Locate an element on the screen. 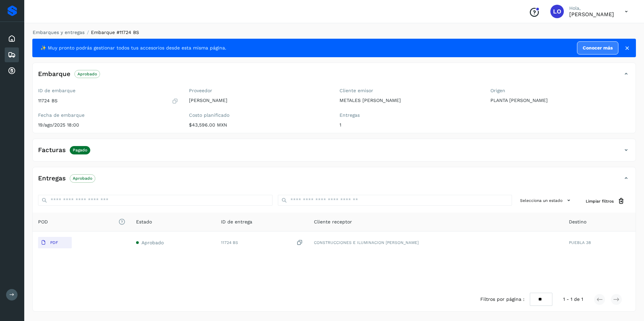 This screenshot has width=644, height=321. a: Conocer más is located at coordinates (597, 48).